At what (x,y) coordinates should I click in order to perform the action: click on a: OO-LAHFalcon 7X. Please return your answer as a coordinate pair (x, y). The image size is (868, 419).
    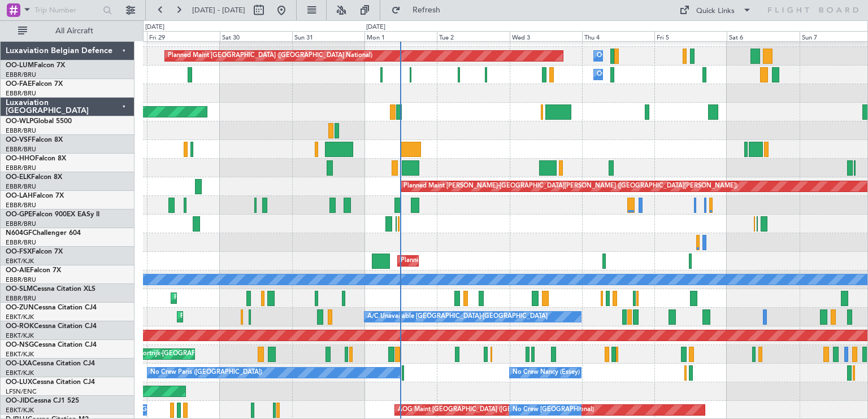
    Looking at the image, I should click on (35, 196).